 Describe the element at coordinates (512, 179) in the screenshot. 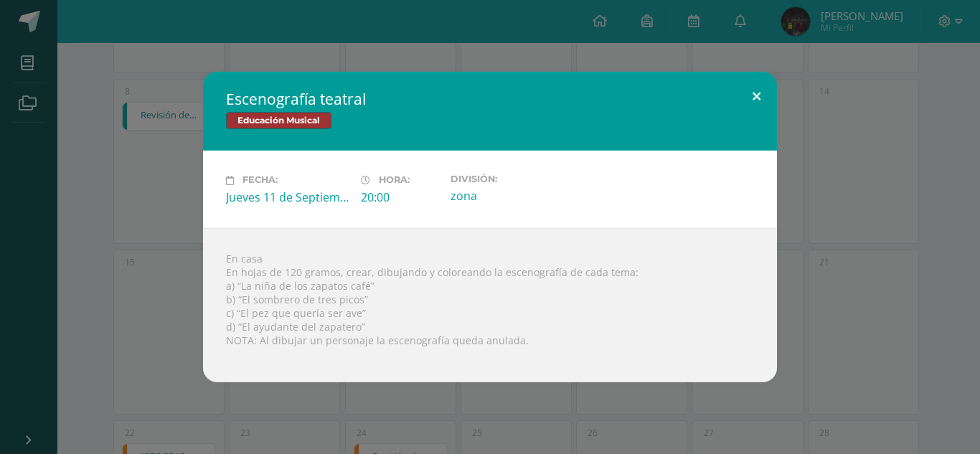

I see `label: División:` at that location.